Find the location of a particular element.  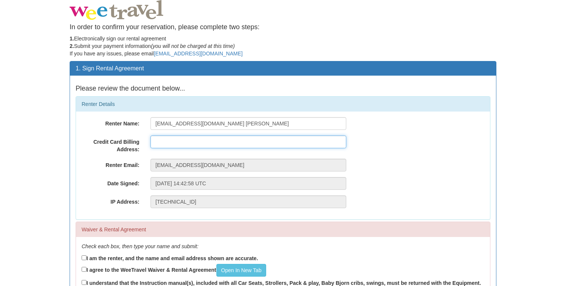

div: Waiver & Rental Agreement is located at coordinates (283, 230).